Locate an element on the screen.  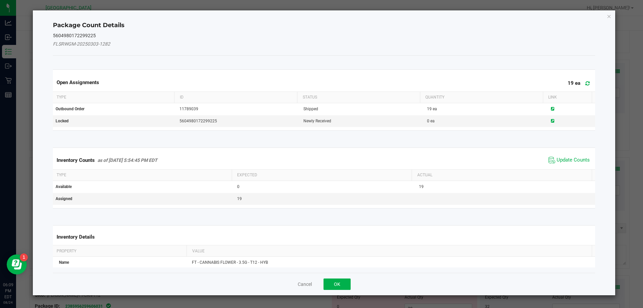
h5: 5604980172299225 is located at coordinates (324, 35).